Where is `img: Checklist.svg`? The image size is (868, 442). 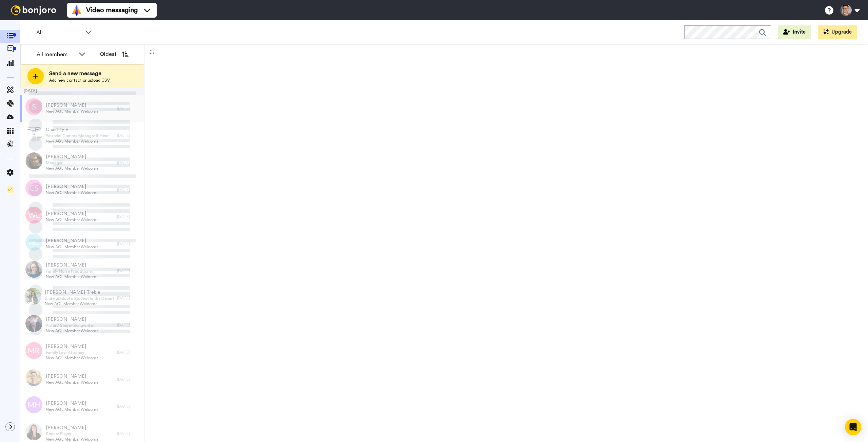
img: Checklist.svg is located at coordinates (10, 190).